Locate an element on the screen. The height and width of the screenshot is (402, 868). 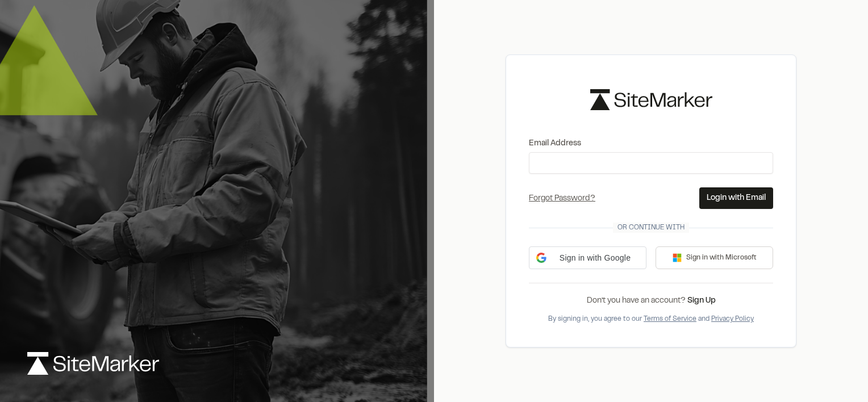
span: Or continue with is located at coordinates (651, 228).